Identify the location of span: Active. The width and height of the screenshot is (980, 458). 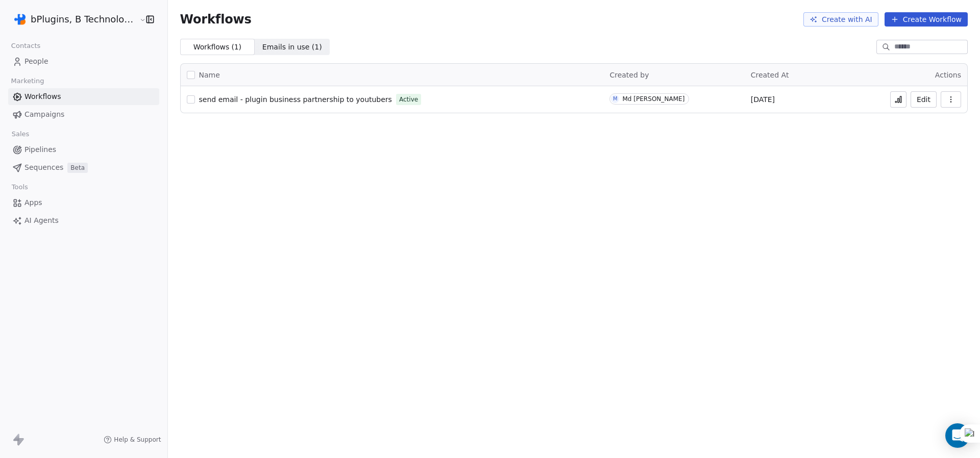
(408, 100).